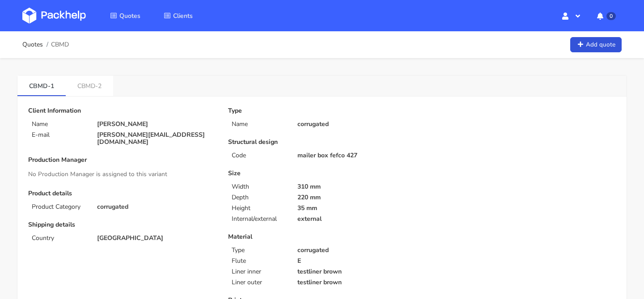 Image resolution: width=644 pixels, height=299 pixels. I want to click on a: CBMD-1, so click(41, 85).